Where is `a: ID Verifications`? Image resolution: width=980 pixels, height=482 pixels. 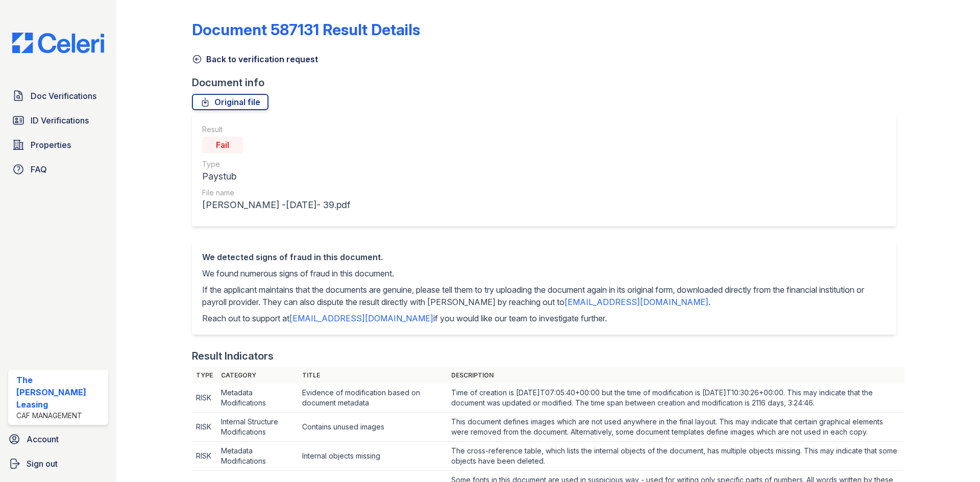
a: ID Verifications is located at coordinates (58, 120).